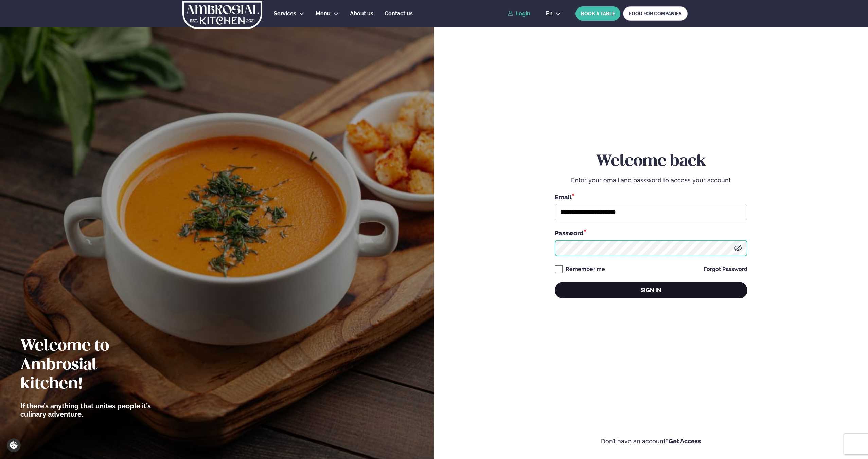 The width and height of the screenshot is (868, 459). What do you see at coordinates (651, 233) in the screenshot?
I see `div: Password` at bounding box center [651, 233].